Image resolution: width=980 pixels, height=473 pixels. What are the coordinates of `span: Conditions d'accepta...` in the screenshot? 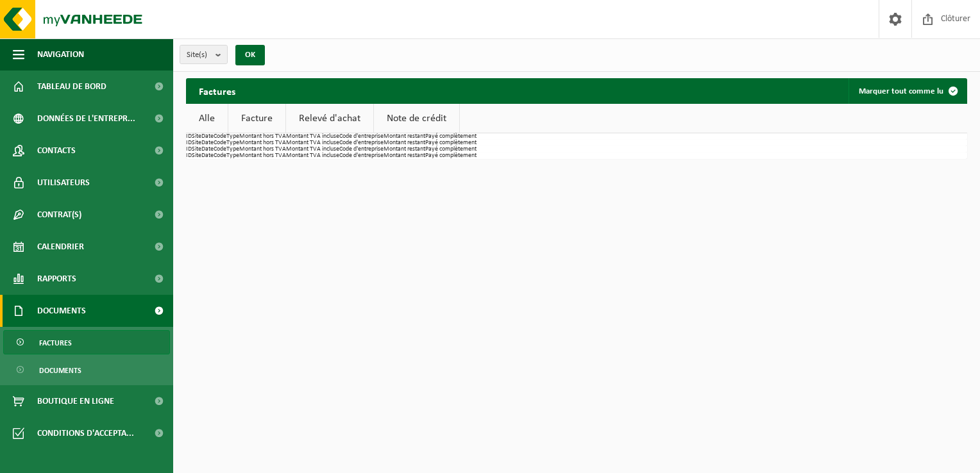 It's located at (86, 433).